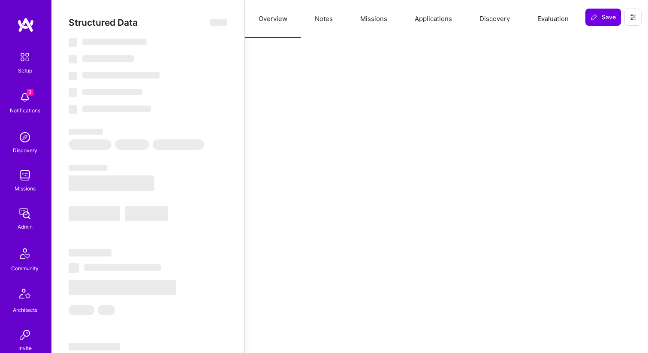 The image size is (648, 353). I want to click on img: bell, so click(25, 97).